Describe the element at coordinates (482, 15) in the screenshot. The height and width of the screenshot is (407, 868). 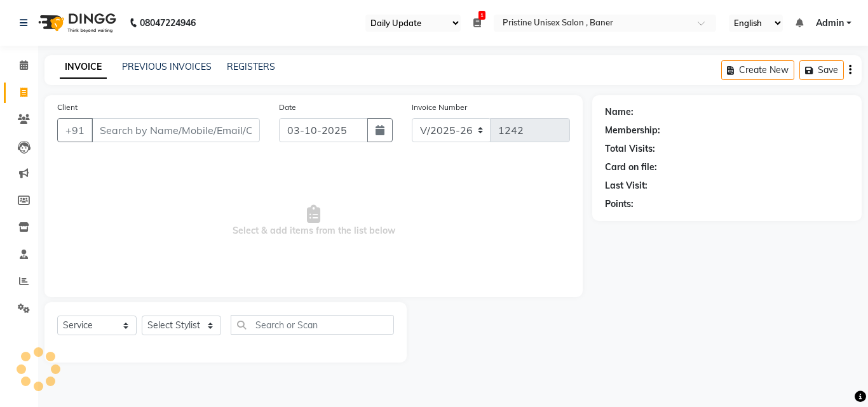
I see `span: 1` at that location.